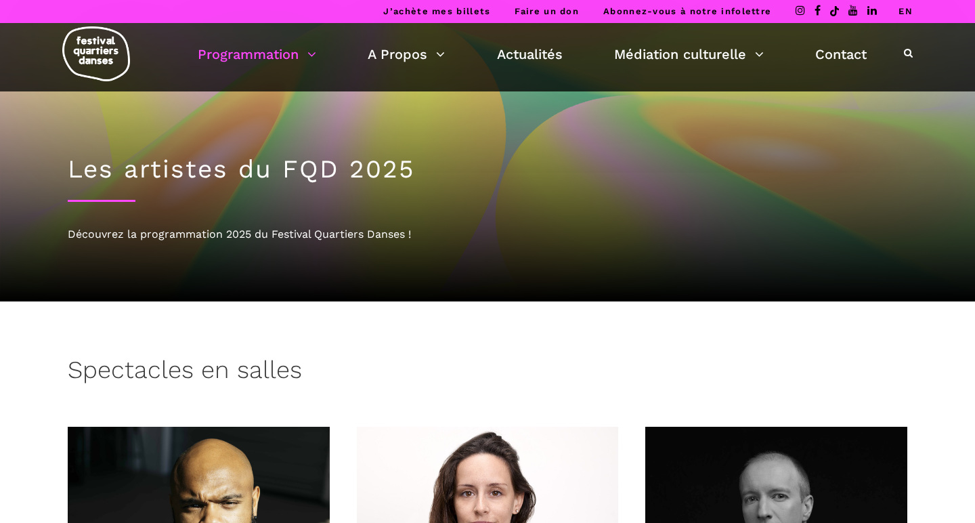 The width and height of the screenshot is (975, 523). Describe the element at coordinates (546, 11) in the screenshot. I see `a: Faire un don` at that location.